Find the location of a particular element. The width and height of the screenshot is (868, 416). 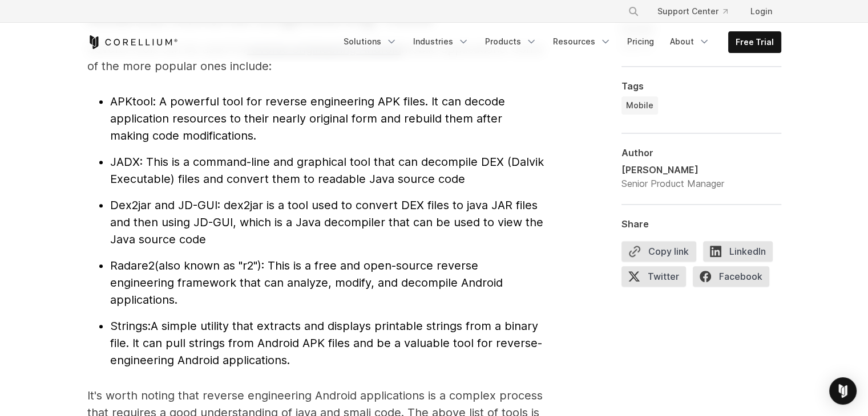

a: Support Center is located at coordinates (692, 12).